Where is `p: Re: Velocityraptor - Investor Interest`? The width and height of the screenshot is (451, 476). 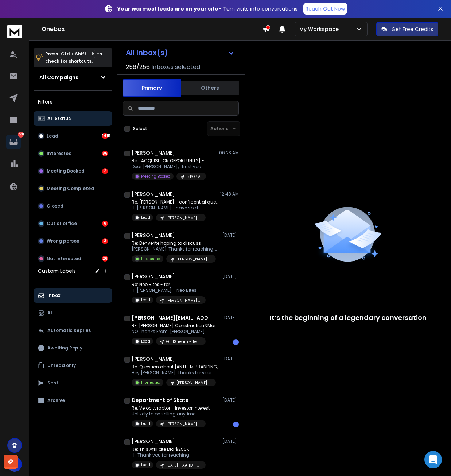
p: Re: Velocityraptor - Investor Interest is located at coordinates (171, 408).